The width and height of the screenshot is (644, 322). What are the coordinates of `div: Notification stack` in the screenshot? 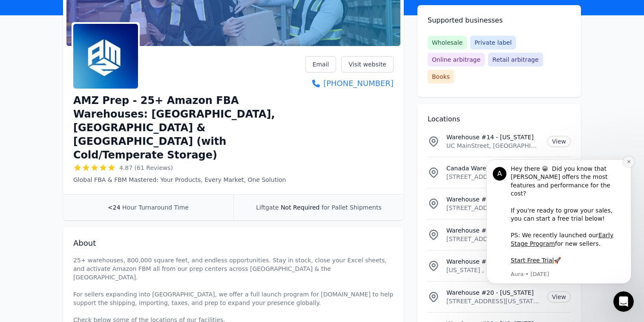 It's located at (85, 76).